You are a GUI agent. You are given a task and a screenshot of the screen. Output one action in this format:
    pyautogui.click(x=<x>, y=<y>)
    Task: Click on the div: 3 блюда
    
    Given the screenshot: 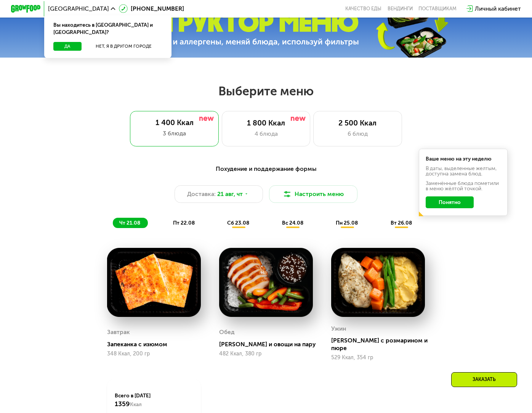 What is the action you would take?
    pyautogui.click(x=175, y=133)
    